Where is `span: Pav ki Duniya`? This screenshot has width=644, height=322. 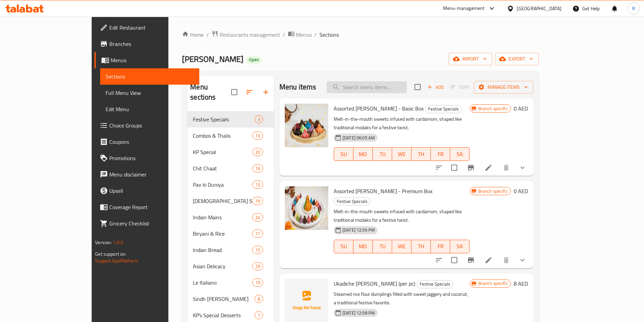
span: Pav ki Duniya is located at coordinates (222, 185).